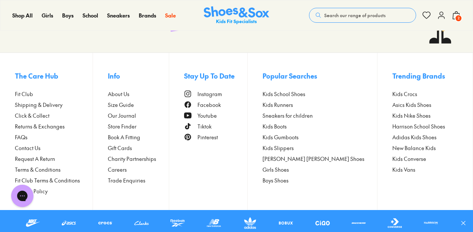  What do you see at coordinates (275, 126) in the screenshot?
I see `span: Kids Boots` at bounding box center [275, 126].